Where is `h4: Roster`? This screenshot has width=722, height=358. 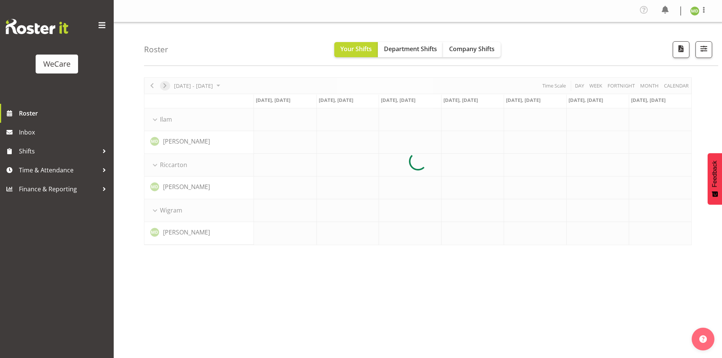 h4: Roster is located at coordinates (156, 49).